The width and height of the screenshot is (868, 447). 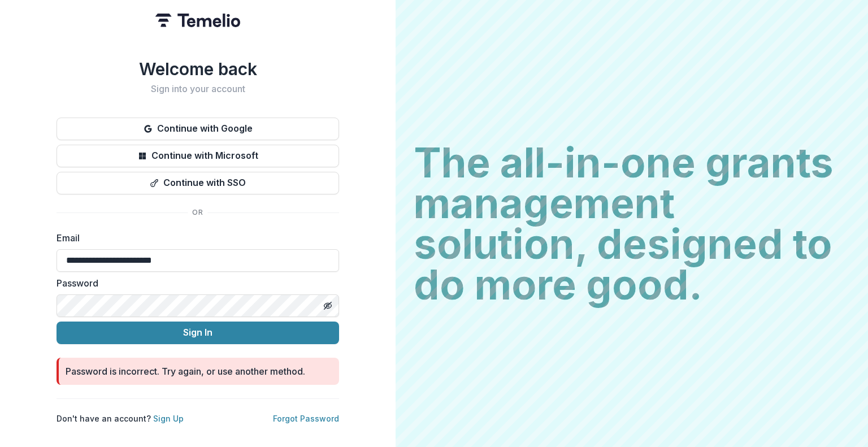 I want to click on label: Password, so click(x=194, y=283).